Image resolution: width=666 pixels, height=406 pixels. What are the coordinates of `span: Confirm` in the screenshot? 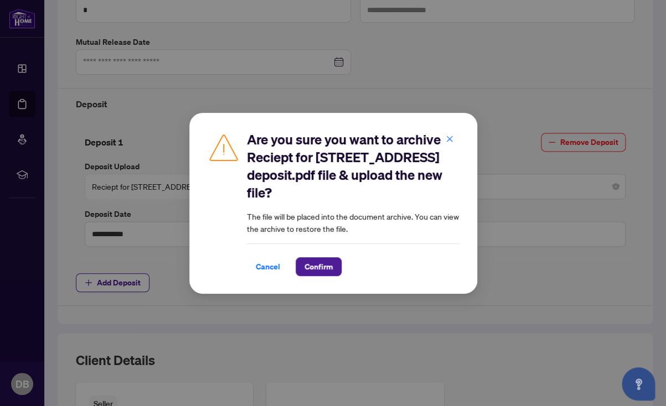 It's located at (318, 267).